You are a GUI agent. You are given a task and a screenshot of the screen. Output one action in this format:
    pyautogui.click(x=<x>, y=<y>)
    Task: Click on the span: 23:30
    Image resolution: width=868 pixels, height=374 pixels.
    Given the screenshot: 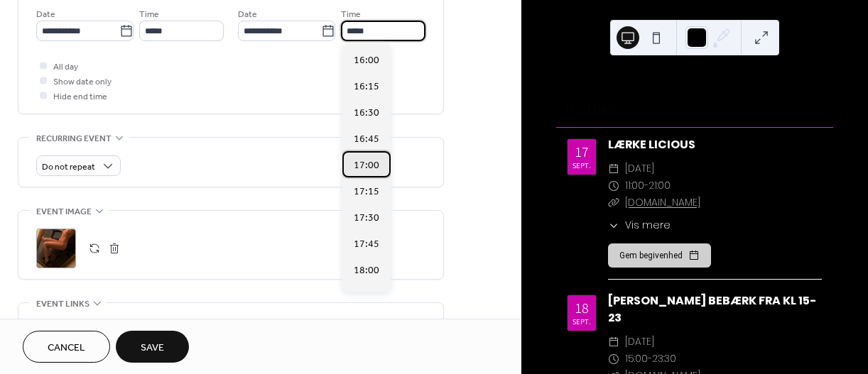 What is the action you would take?
    pyautogui.click(x=664, y=360)
    